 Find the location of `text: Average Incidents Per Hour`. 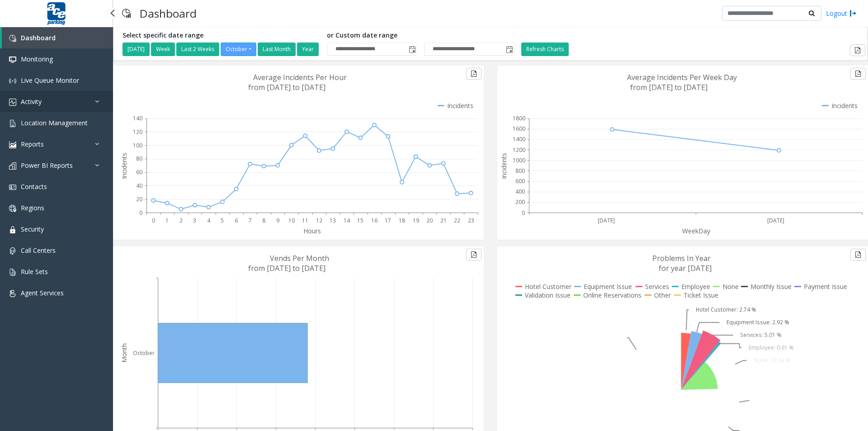

text: Average Incidents Per Hour is located at coordinates (300, 77).